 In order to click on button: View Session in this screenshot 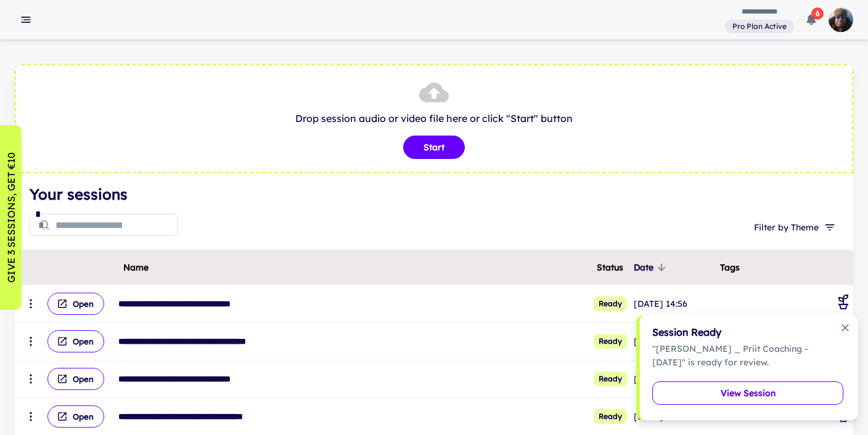, I will do `click(747, 394)`.